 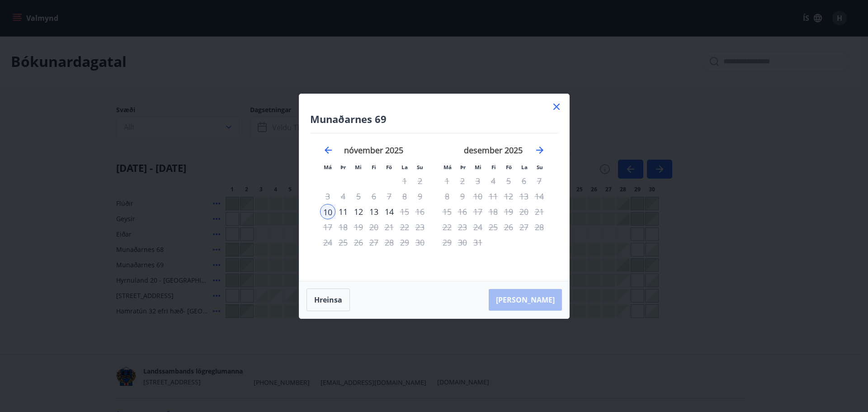 What do you see at coordinates (540, 212) in the screenshot?
I see `td: Not available. sunnudagur, 21. desember 2025` at bounding box center [540, 212].